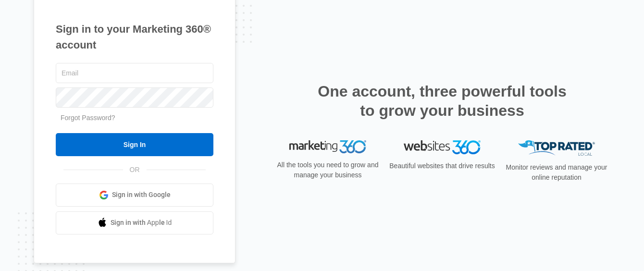  I want to click on a: Sign in with Apple Id, so click(134, 223).